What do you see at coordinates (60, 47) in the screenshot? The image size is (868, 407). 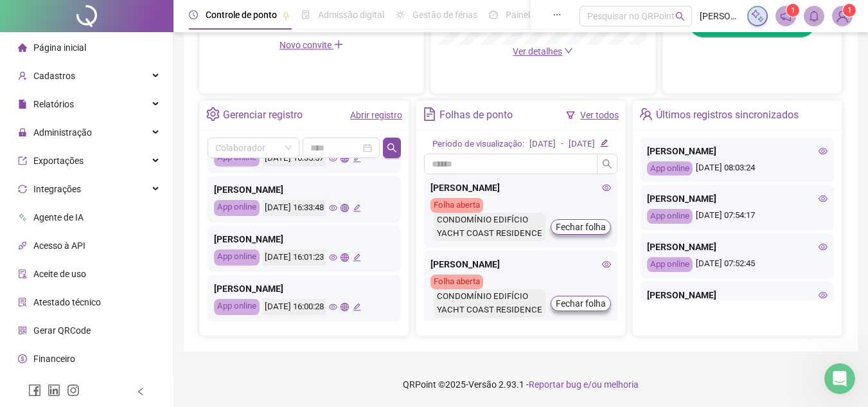 I see `span: Página inicial` at bounding box center [60, 47].